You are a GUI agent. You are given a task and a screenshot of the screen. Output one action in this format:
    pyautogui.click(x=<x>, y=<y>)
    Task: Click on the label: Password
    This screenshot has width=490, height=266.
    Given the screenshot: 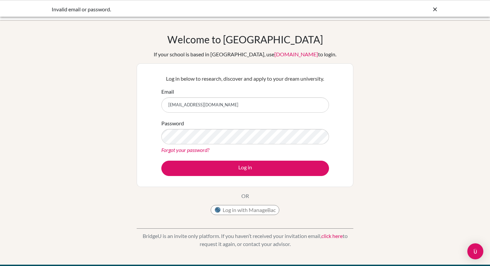 What is the action you would take?
    pyautogui.click(x=173, y=123)
    